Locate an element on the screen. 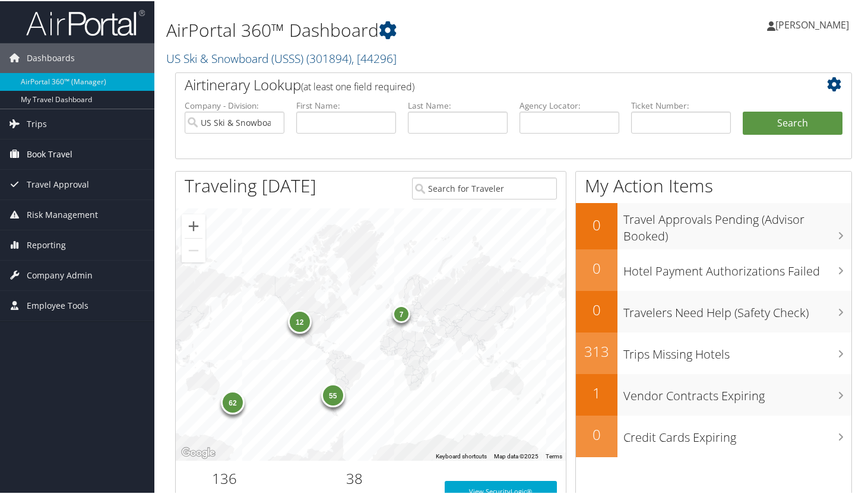 This screenshot has width=868, height=494. a: 0Travel Approvals Pending (Advisor Booked) is located at coordinates (714, 224).